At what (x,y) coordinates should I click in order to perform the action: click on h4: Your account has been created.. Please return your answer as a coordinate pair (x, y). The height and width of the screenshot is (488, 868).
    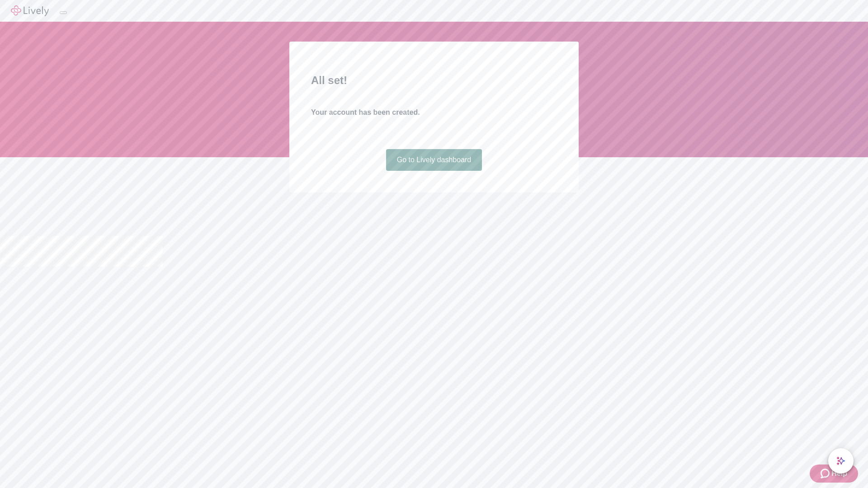
    Looking at the image, I should click on (434, 112).